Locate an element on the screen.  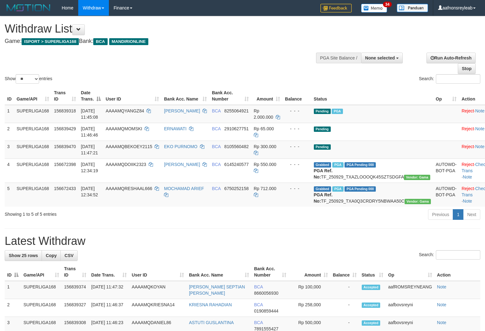
td: 156839327 is located at coordinates (75, 308).